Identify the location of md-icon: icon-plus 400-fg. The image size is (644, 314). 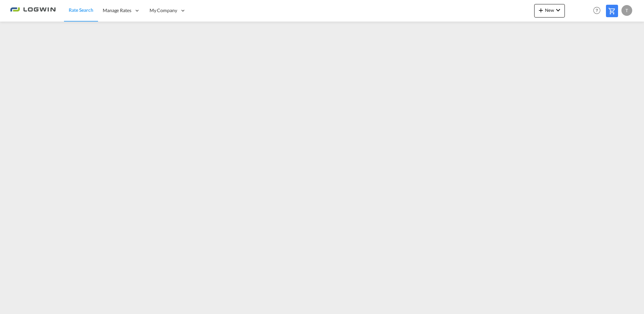
(541, 10).